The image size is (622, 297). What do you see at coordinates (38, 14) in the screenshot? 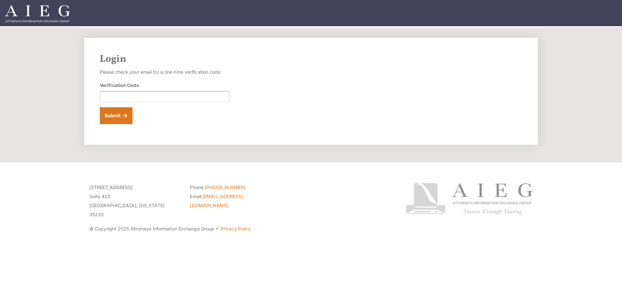
I see `img: Attorneys Information Exchange Group` at bounding box center [38, 14].